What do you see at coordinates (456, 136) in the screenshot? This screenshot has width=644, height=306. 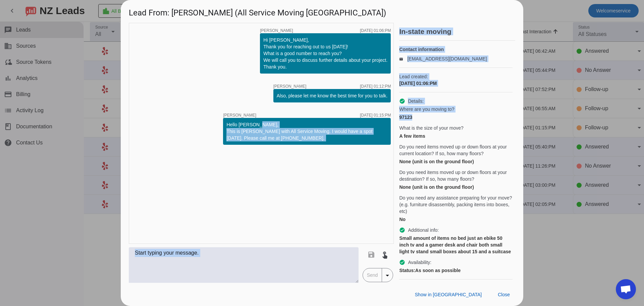 I see `div: A few items` at bounding box center [456, 136].